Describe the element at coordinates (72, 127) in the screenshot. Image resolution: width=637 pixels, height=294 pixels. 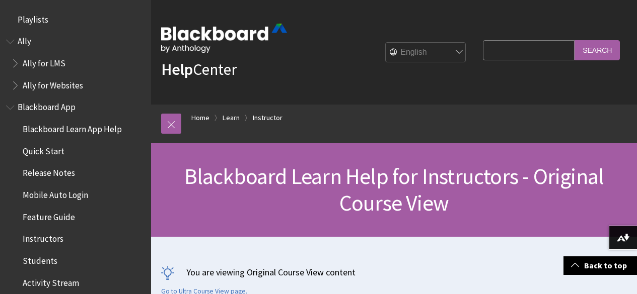
I see `span: Blackboard Learn App Help` at that location.